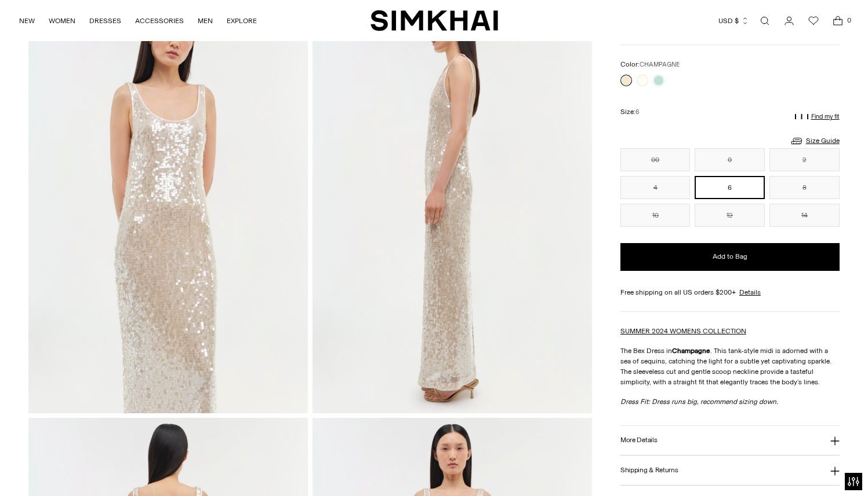 This screenshot has width=868, height=496. I want to click on button: USD $, so click(733, 21).